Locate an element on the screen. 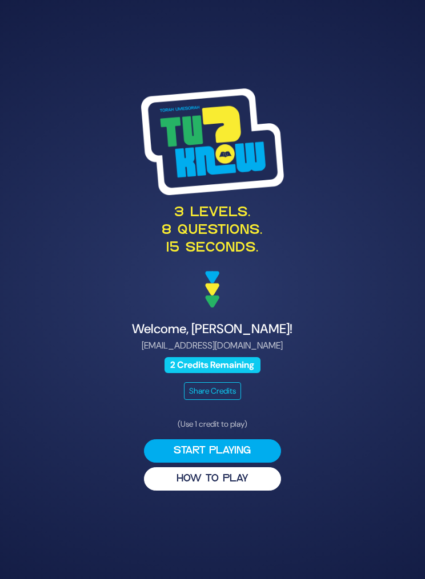  button: Share Credits is located at coordinates (212, 391).